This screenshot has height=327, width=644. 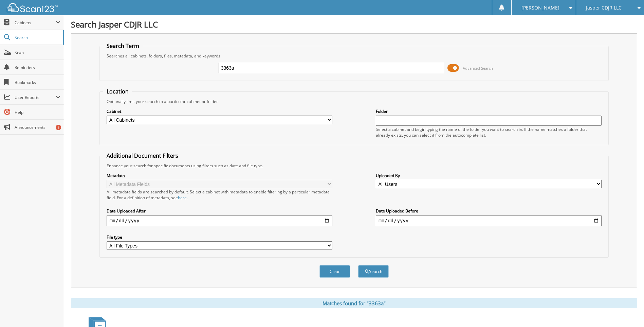 I want to click on span: Announcements, so click(x=38, y=127).